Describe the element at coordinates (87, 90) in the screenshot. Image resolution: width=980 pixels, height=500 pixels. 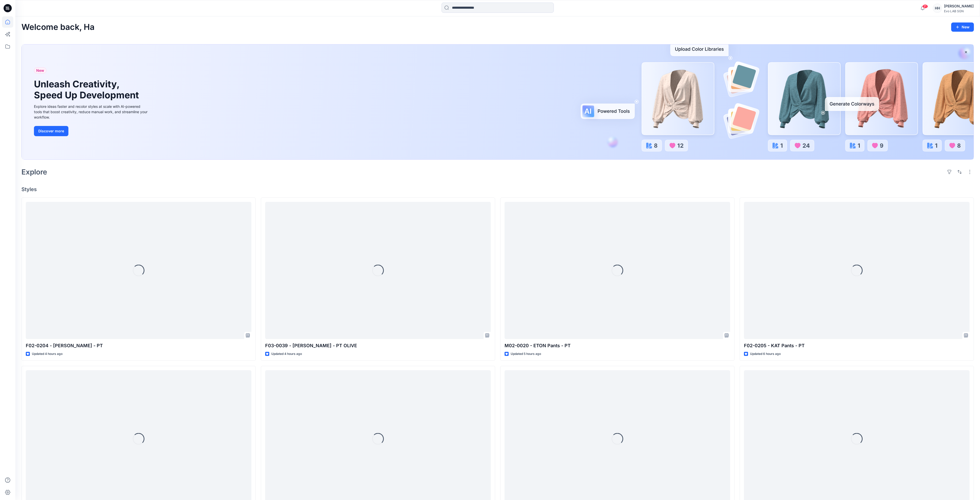
I see `h1: Unleash Creativity, Speed Up Development` at that location.